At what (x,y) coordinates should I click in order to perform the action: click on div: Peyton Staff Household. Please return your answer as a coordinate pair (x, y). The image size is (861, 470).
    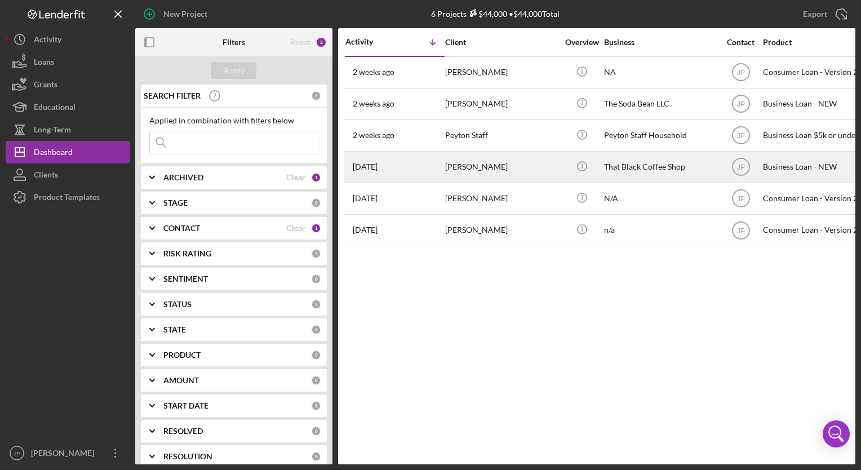
    Looking at the image, I should click on (661, 135).